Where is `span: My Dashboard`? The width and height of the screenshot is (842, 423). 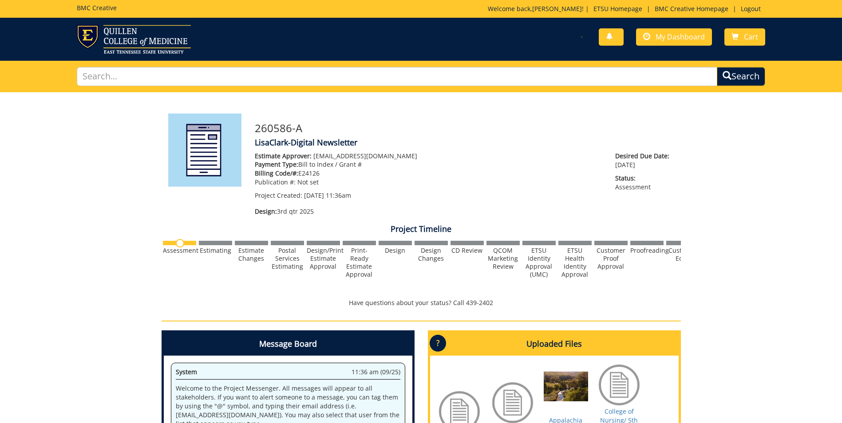 span: My Dashboard is located at coordinates (680, 37).